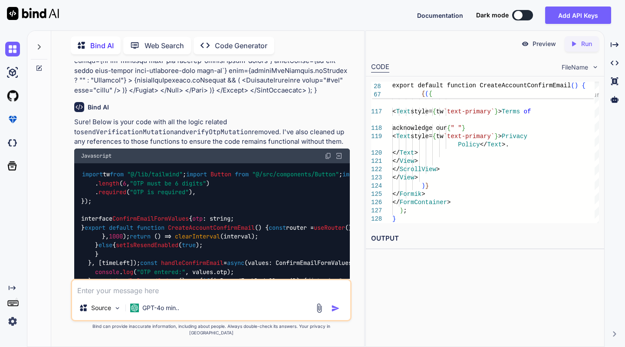 Image resolution: width=625 pixels, height=347 pixels. Describe the element at coordinates (155, 174) in the screenshot. I see `span: "@/lib/tailwind"` at that location.